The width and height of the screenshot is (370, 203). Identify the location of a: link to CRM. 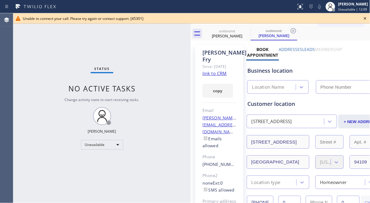
(214, 73).